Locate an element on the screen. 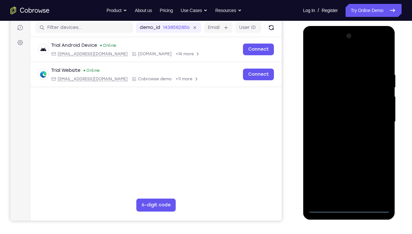 The image size is (412, 234). a: Try Online Demo is located at coordinates (373, 10).